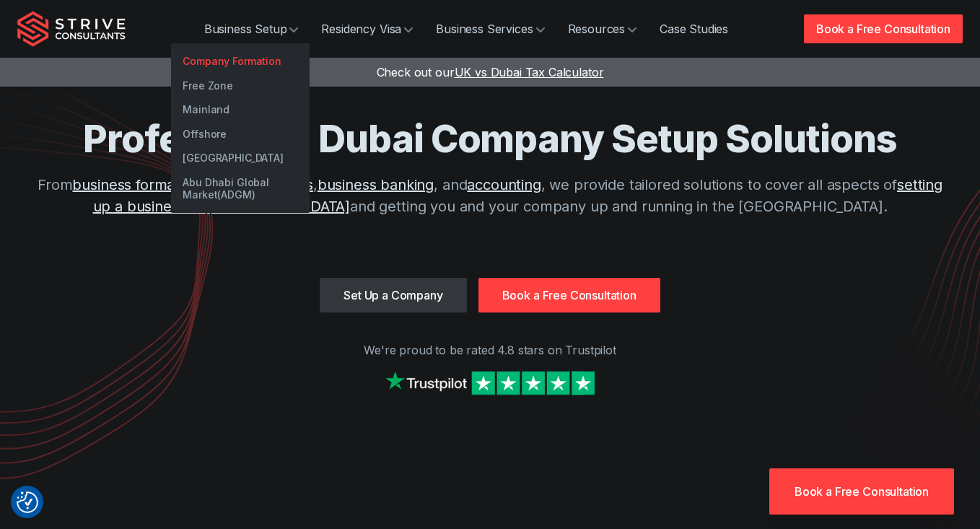  What do you see at coordinates (490, 382) in the screenshot?
I see `img: Strive on Trustpilot` at bounding box center [490, 382].